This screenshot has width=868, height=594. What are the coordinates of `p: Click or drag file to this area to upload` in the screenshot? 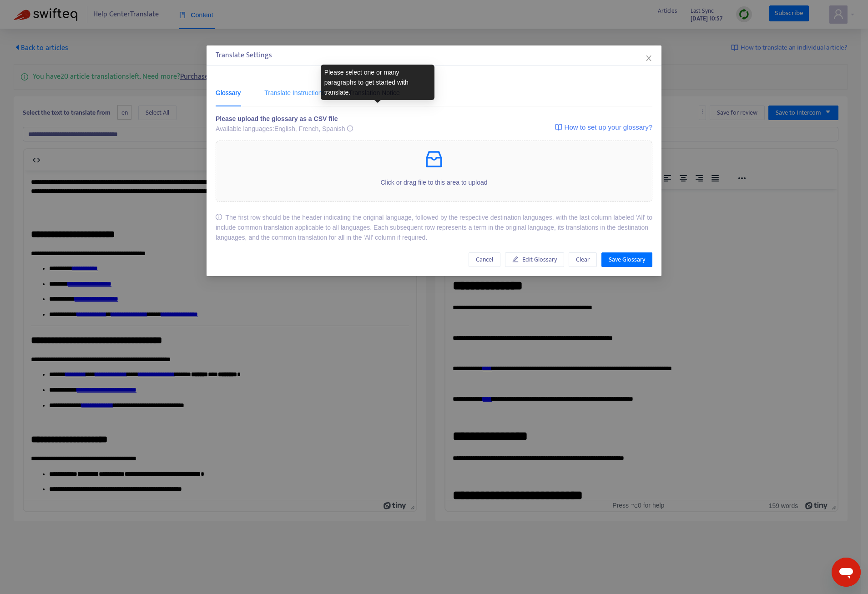 It's located at (434, 183).